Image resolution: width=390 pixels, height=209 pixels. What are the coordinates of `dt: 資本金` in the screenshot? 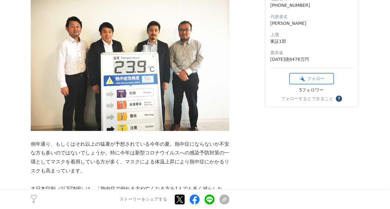 It's located at (312, 53).